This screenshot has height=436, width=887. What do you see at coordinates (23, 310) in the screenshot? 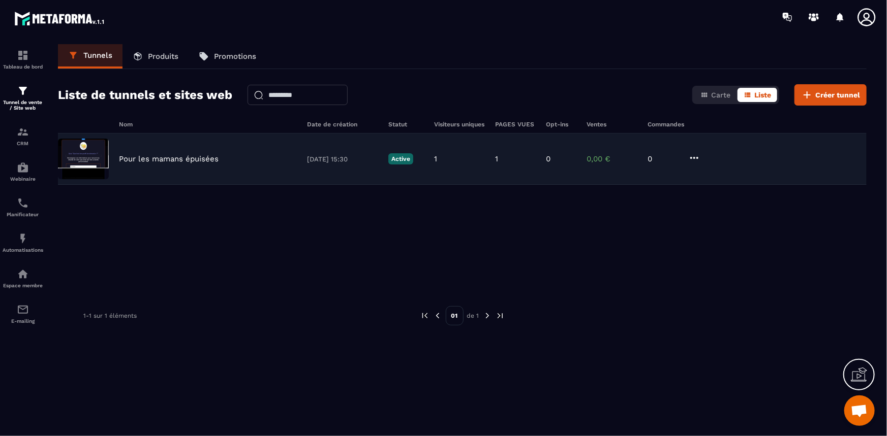
I see `img: email` at bounding box center [23, 310].